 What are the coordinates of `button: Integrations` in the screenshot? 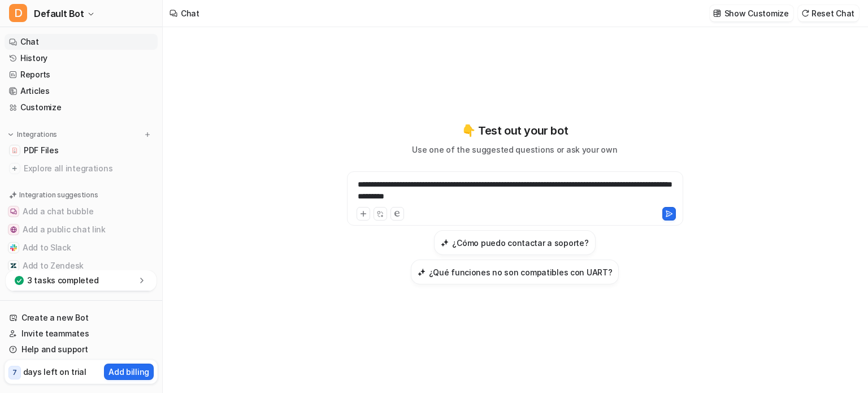 It's located at (33, 134).